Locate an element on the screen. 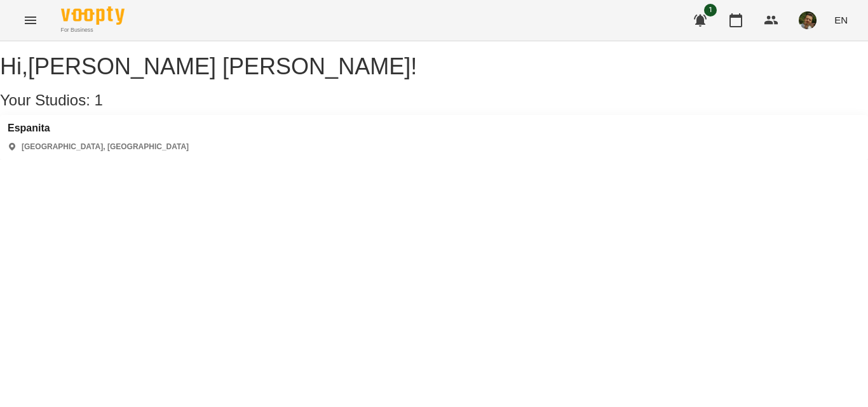 The image size is (868, 407). span: For Business is located at coordinates (93, 30).